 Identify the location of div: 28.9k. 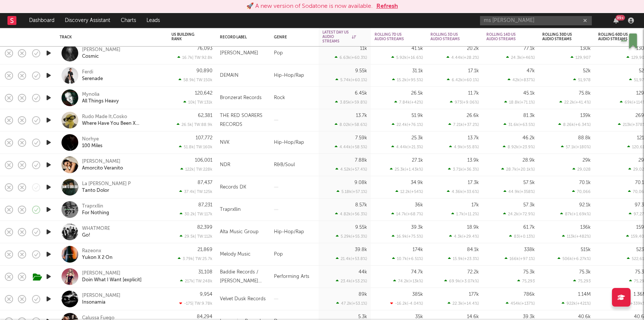
(528, 160).